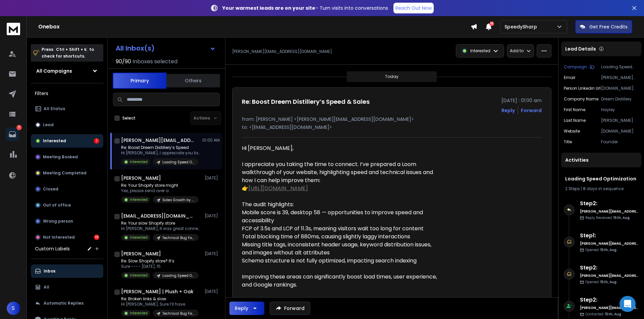 Image resolution: width=644 pixels, height=319 pixels. Describe the element at coordinates (13, 29) in the screenshot. I see `img: logo` at that location.